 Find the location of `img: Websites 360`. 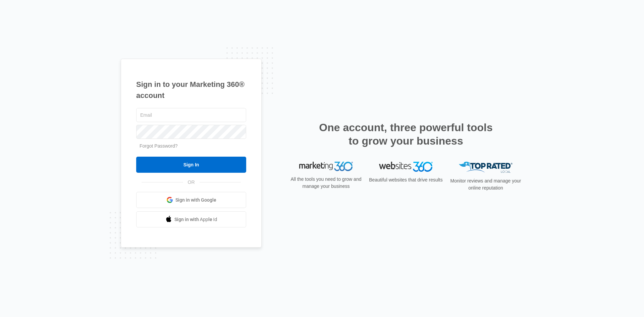

img: Websites 360 is located at coordinates (406, 166).